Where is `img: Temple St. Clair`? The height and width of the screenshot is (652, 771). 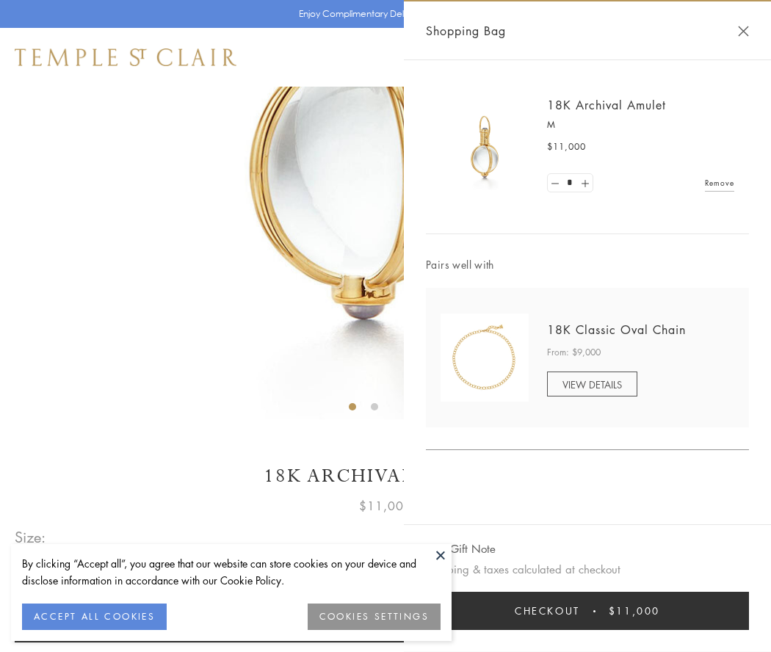 img: Temple St. Clair is located at coordinates (126, 57).